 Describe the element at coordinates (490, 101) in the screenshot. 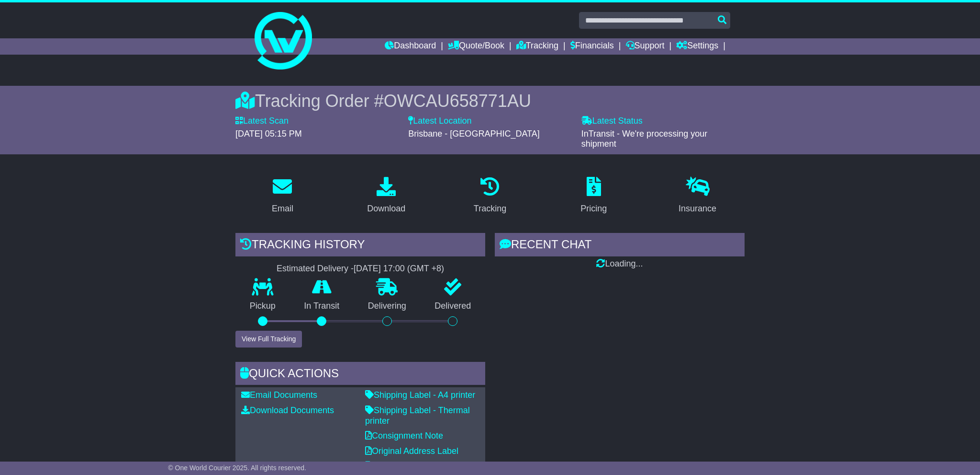

I see `div: Tracking Order #` at that location.